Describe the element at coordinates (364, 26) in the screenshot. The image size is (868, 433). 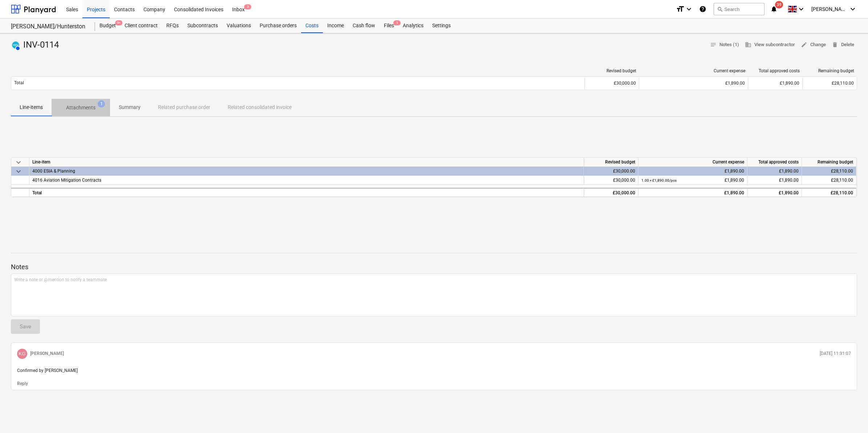
I see `a: Cash flow` at that location.